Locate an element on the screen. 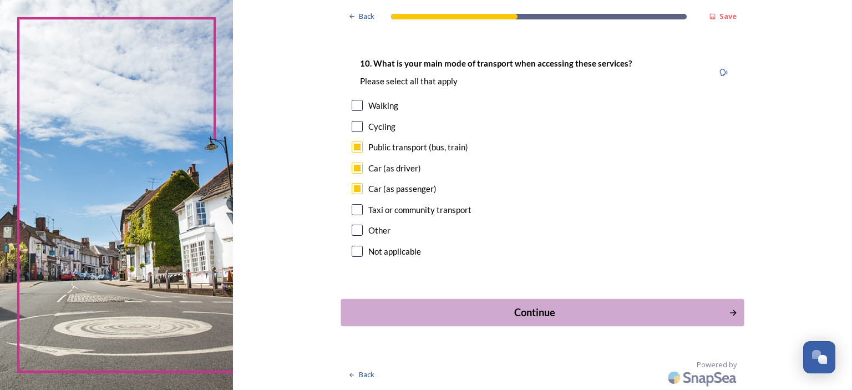 Image resolution: width=852 pixels, height=390 pixels. strong: Save is located at coordinates (727, 16).